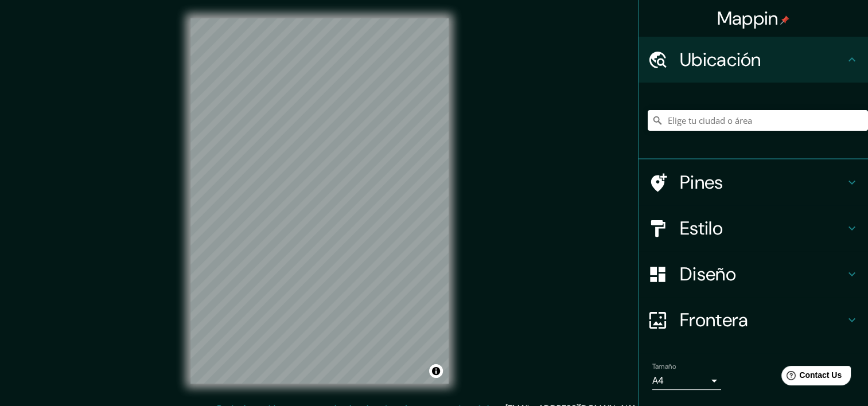 This screenshot has width=868, height=406. I want to click on img: pin-icon.png, so click(785, 20).